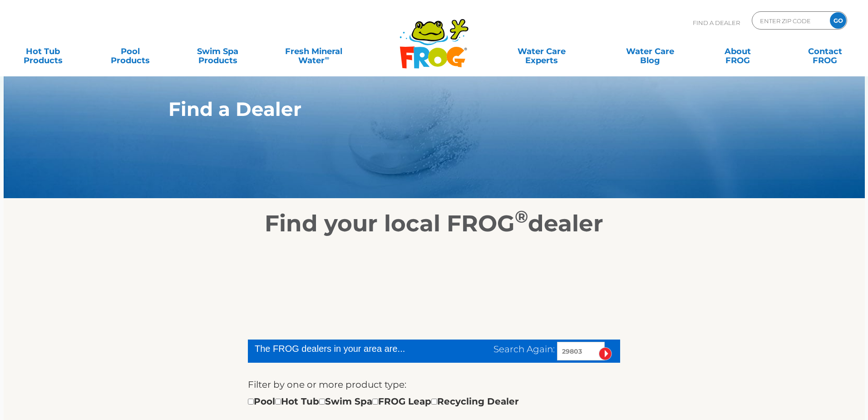 The width and height of the screenshot is (868, 420). Describe the element at coordinates (524, 349) in the screenshot. I see `span: Search Again:` at that location.